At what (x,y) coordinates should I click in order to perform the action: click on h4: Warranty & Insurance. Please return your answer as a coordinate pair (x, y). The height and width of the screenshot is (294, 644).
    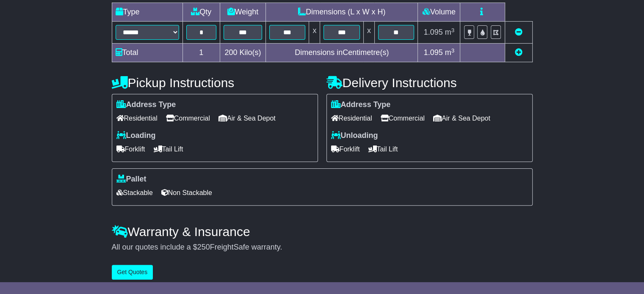
    Looking at the image, I should click on (323, 232).